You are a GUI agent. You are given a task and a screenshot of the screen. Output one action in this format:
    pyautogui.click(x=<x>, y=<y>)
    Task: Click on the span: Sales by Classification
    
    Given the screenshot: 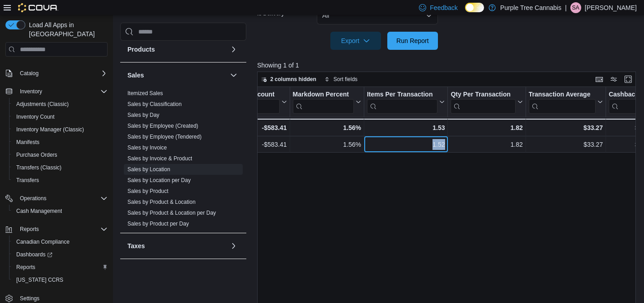 What is the action you would take?
    pyautogui.click(x=155, y=104)
    